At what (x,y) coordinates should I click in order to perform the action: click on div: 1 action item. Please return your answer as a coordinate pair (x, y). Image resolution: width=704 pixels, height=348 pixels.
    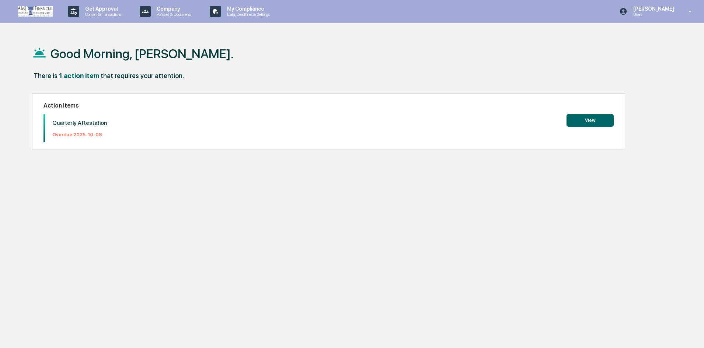
    Looking at the image, I should click on (79, 76).